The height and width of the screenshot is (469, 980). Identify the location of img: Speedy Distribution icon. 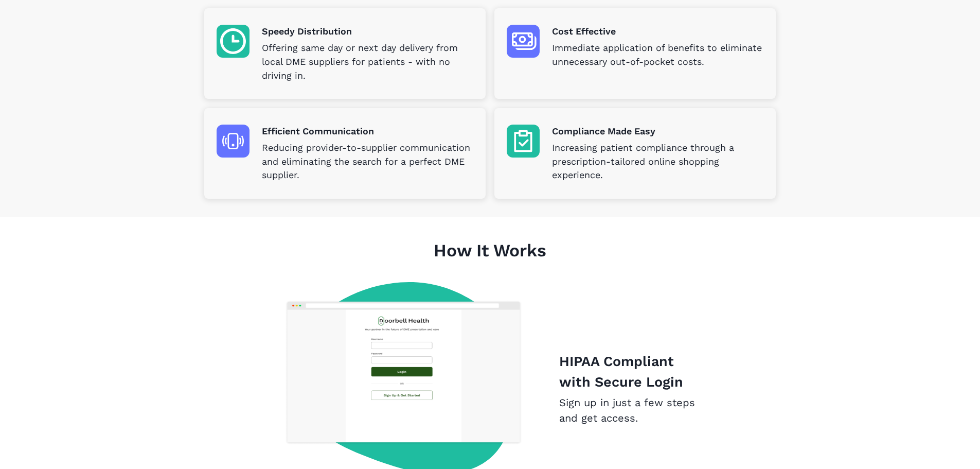
(233, 41).